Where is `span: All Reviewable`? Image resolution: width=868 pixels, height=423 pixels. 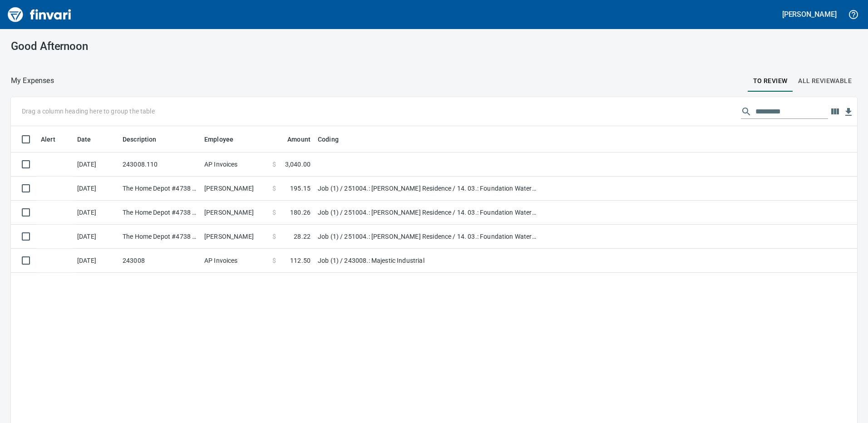 span: All Reviewable is located at coordinates (825, 81).